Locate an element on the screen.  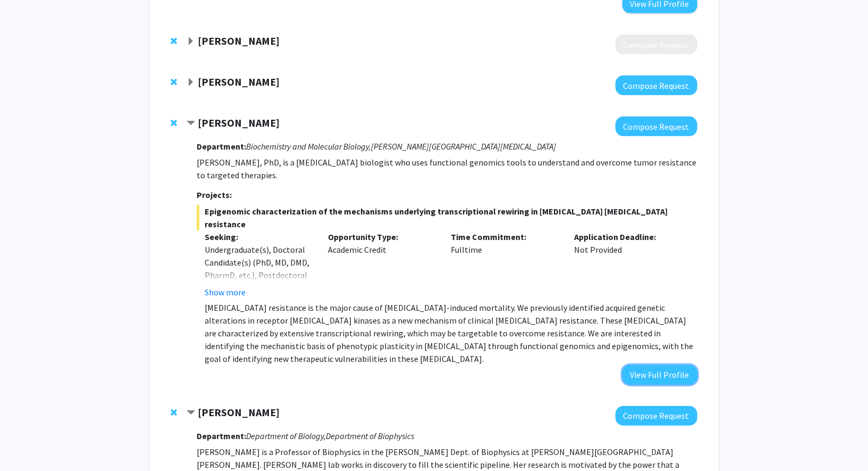
button: Show more is located at coordinates (225, 292).